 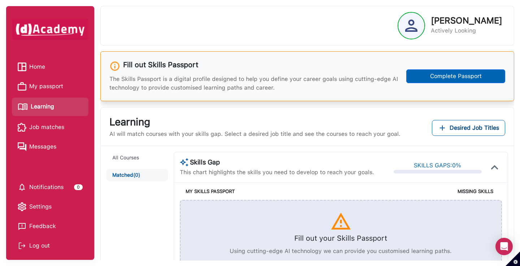 What do you see at coordinates (411, 26) in the screenshot?
I see `img: Profile` at bounding box center [411, 26].